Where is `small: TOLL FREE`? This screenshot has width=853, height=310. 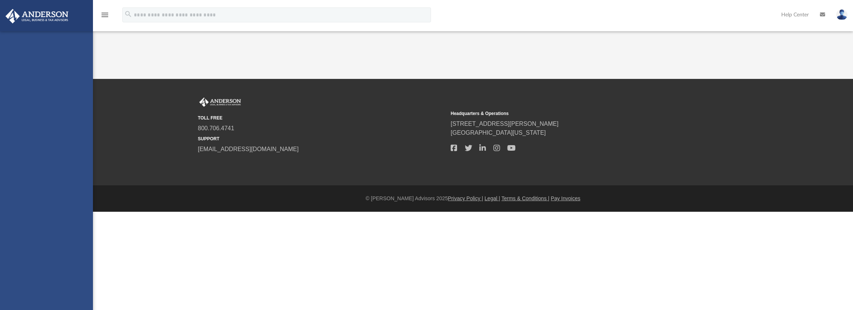
small: TOLL FREE is located at coordinates (322, 118).